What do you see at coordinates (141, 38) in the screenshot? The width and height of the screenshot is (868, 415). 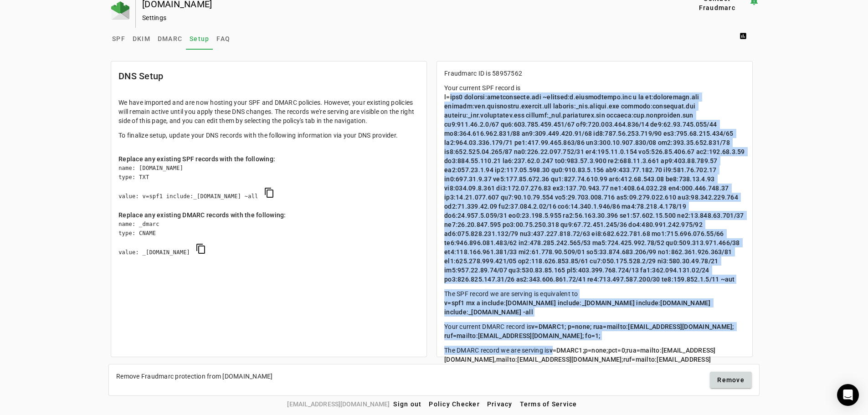 I see `span: DKIM` at bounding box center [141, 38].